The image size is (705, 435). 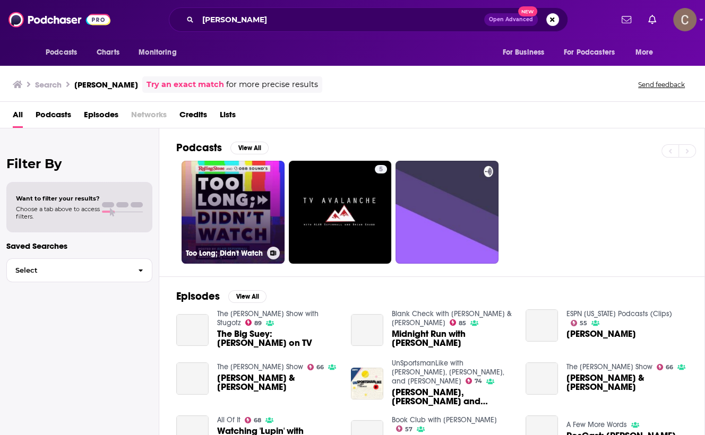 I want to click on a: 85, so click(x=458, y=323).